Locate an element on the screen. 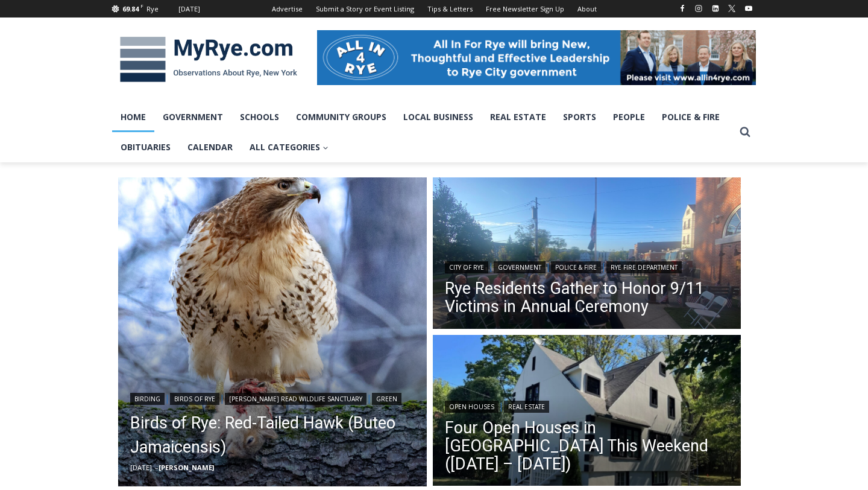 This screenshot has width=868, height=490. a: Obituaries is located at coordinates (145, 147).